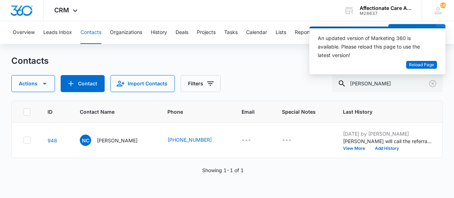  I want to click on div: account name, so click(386, 8).